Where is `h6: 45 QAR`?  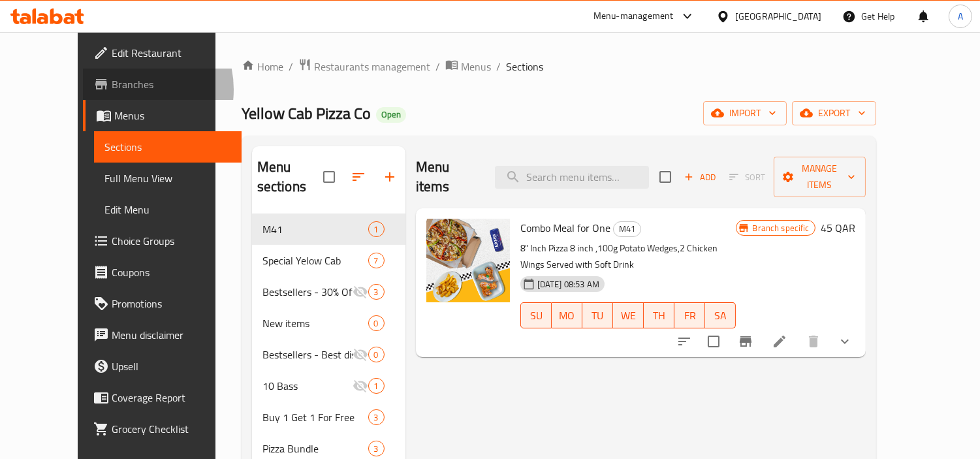 h6: 45 QAR is located at coordinates (838, 228).